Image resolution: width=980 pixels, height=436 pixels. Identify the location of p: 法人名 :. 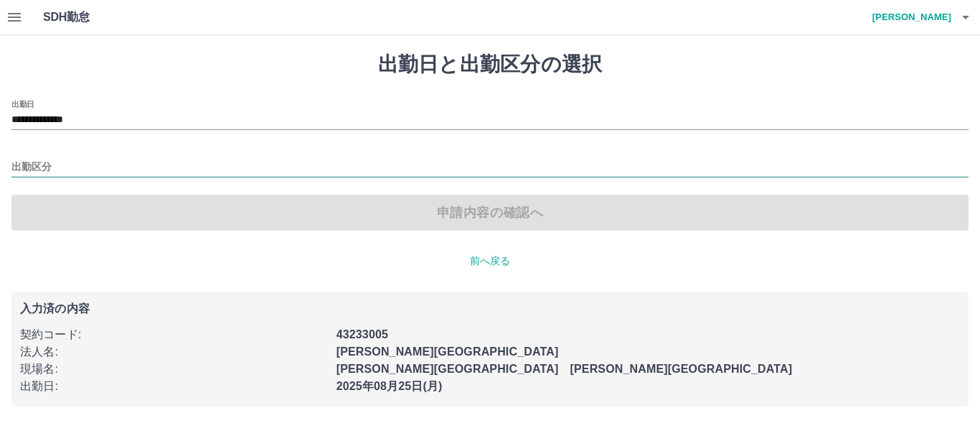
(174, 352).